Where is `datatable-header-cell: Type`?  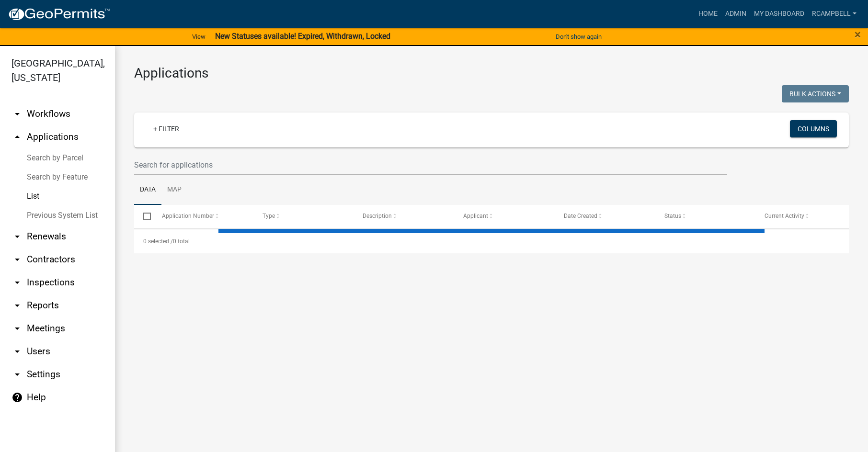
datatable-header-cell: Type is located at coordinates (303, 216).